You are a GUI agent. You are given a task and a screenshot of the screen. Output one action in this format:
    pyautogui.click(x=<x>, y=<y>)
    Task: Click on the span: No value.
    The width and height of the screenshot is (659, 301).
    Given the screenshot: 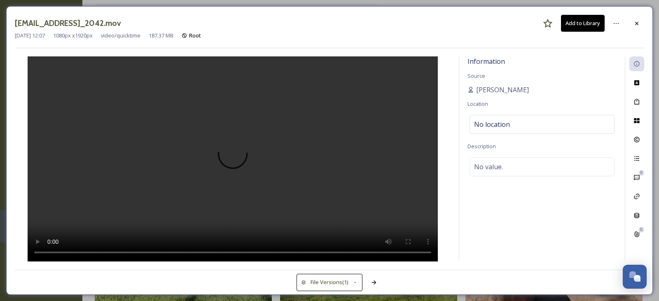 What is the action you would take?
    pyautogui.click(x=488, y=167)
    